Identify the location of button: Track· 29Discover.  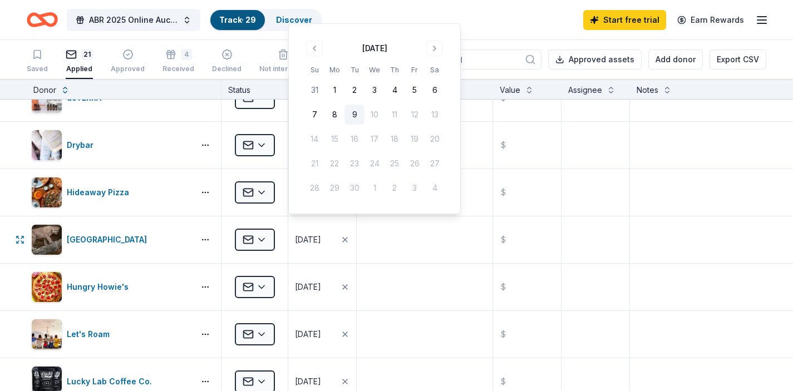
(265, 20).